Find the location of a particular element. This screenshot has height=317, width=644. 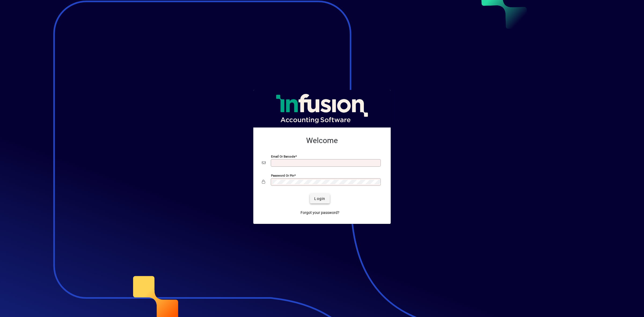

button: Login is located at coordinates (319, 199).